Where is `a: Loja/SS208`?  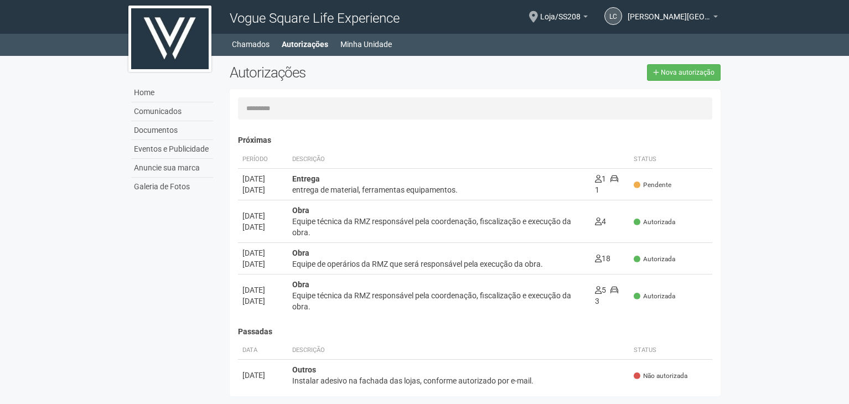 a: Loja/SS208 is located at coordinates (564, 18).